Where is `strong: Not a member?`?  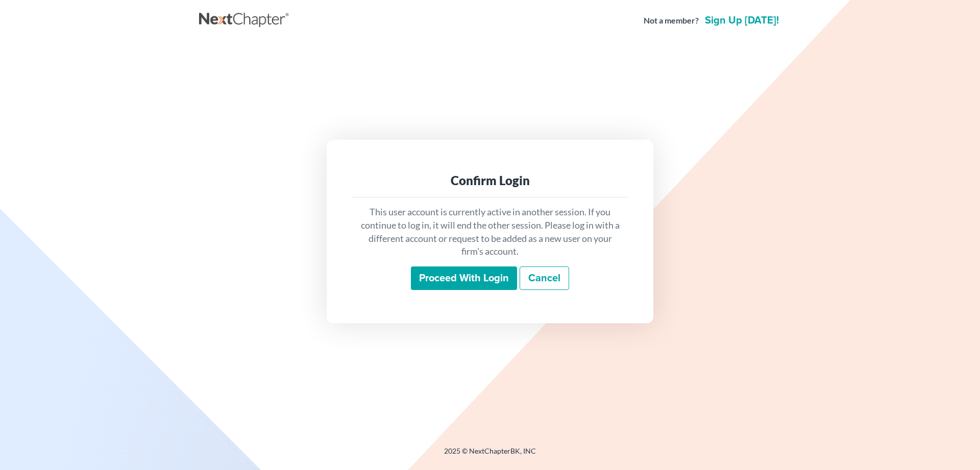 strong: Not a member? is located at coordinates (671, 20).